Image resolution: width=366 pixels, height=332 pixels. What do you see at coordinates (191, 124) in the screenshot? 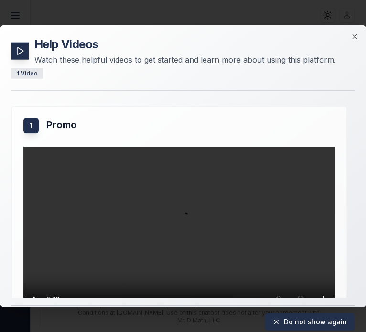
I see `h3: Promo` at bounding box center [191, 124].